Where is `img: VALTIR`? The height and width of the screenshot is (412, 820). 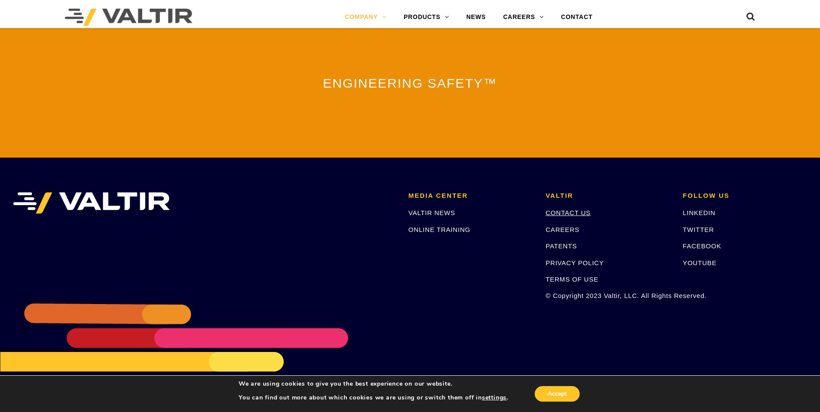 img: VALTIR is located at coordinates (91, 203).